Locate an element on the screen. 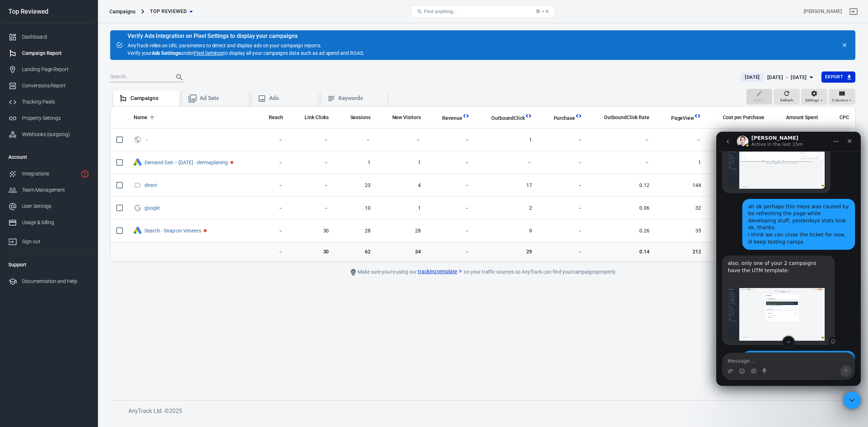 This screenshot has width=868, height=427. span: 29 is located at coordinates (507, 252).